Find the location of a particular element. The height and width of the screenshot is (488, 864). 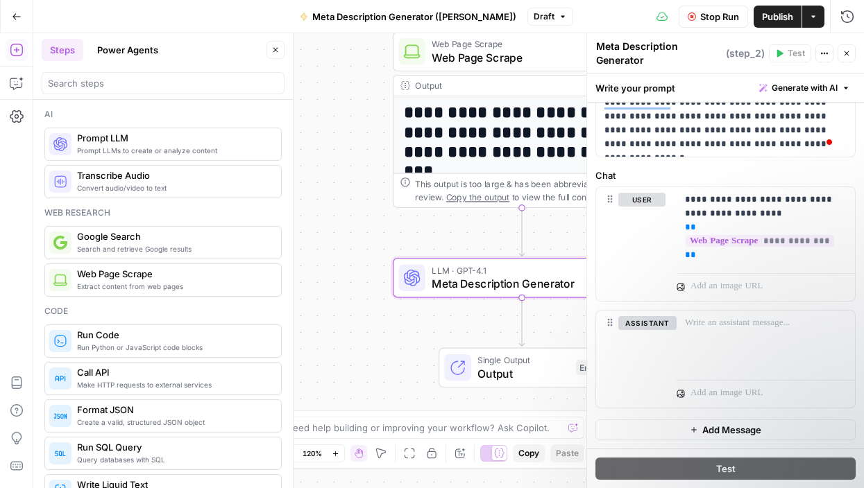

div: user is located at coordinates (631, 244).